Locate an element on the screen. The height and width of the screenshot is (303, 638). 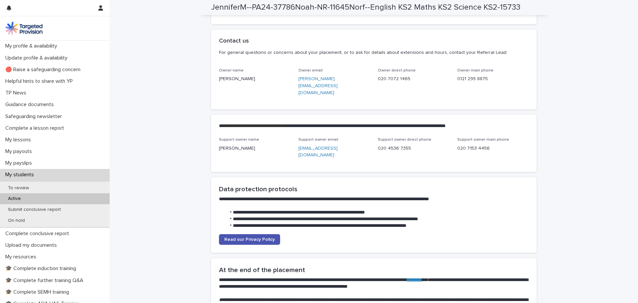
p: Complete a lesson report is located at coordinates (36, 128).